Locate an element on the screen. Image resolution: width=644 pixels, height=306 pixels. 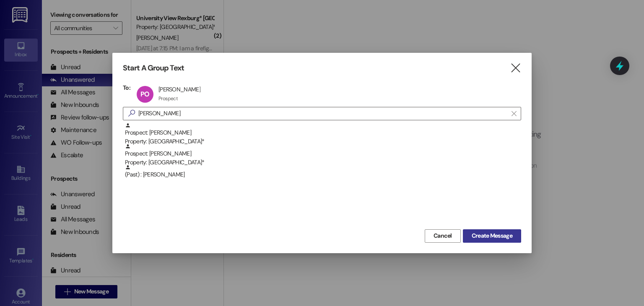
button: Create Message is located at coordinates (492, 236).